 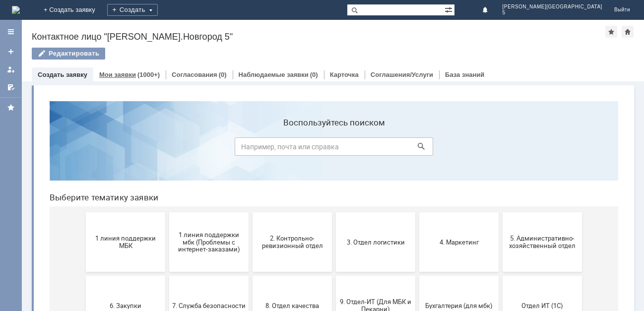 What do you see at coordinates (168, 275) in the screenshot?
I see `span: Отдел-ИТ (Офис)` at bounding box center [168, 275].